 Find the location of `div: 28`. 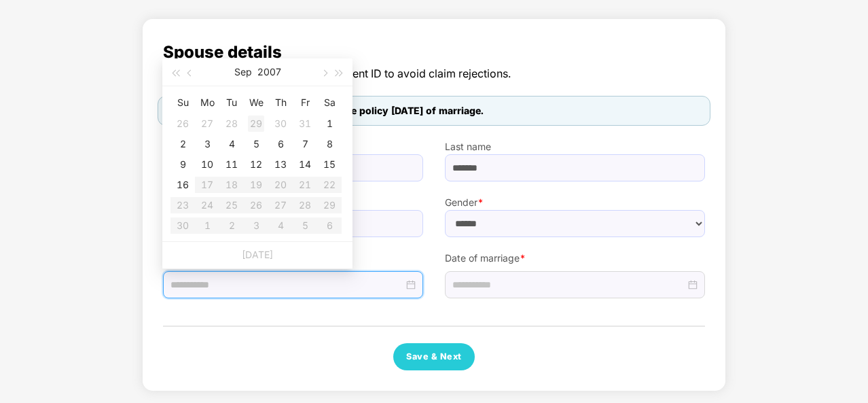

div: 28 is located at coordinates (232, 124).